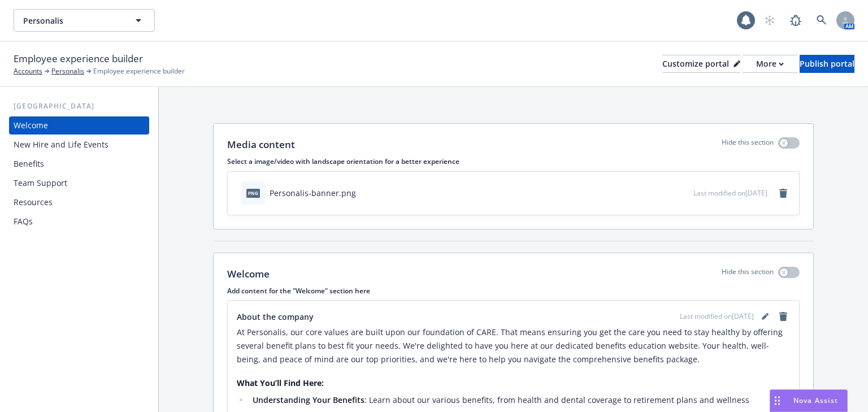 This screenshot has width=868, height=412. I want to click on div: FAQs, so click(23, 221).